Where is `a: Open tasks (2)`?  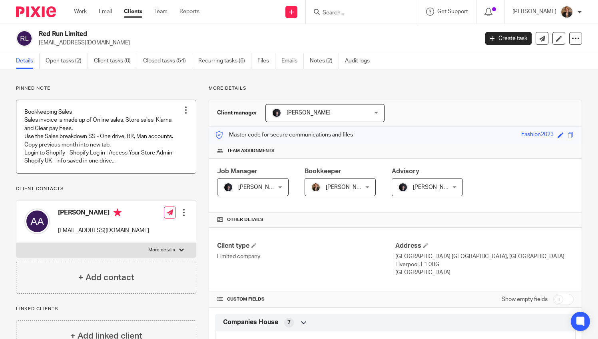
a: Open tasks (2) is located at coordinates (67, 61).